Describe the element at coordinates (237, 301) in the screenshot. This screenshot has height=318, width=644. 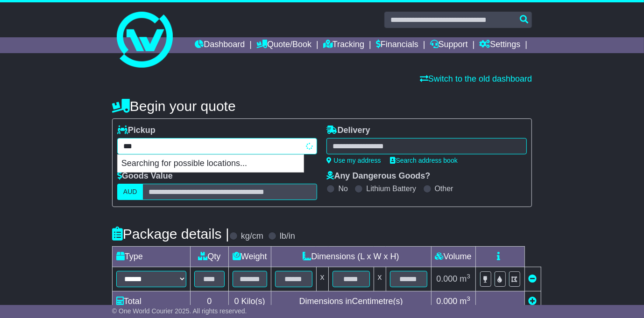
I see `span: 0` at that location.